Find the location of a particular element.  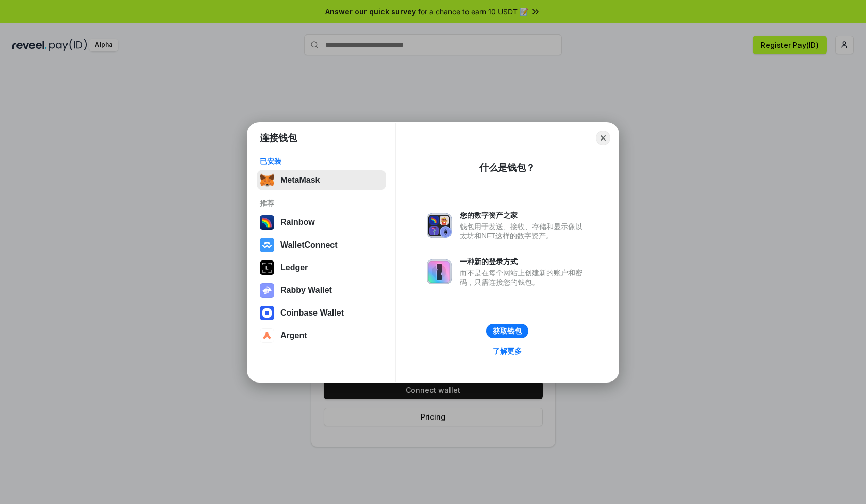

div: 了解更多 is located at coordinates (507, 351).